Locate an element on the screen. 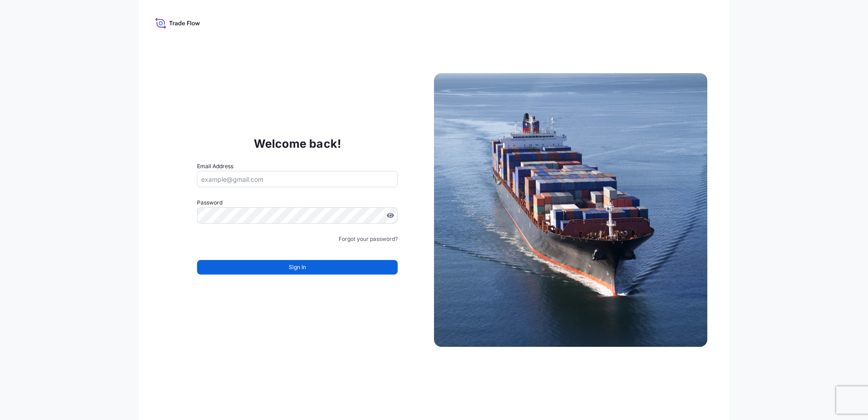 This screenshot has width=868, height=420. a: Forgot your password? is located at coordinates (368, 239).